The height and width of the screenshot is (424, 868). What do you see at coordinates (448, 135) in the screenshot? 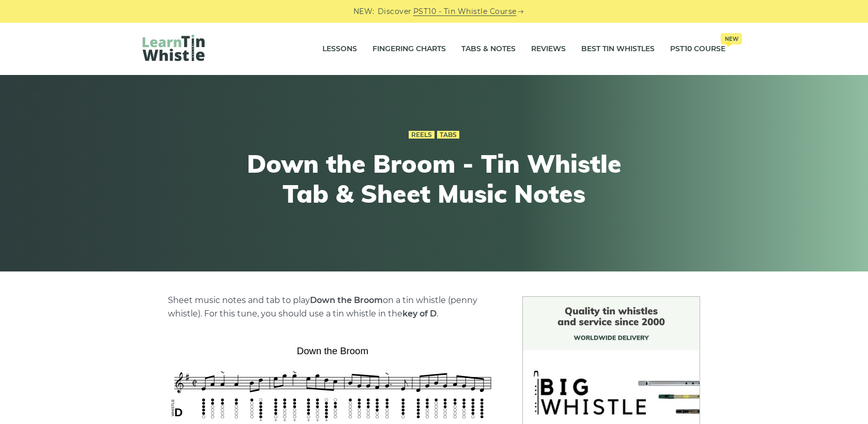
I see `a: Tabs` at bounding box center [448, 135].